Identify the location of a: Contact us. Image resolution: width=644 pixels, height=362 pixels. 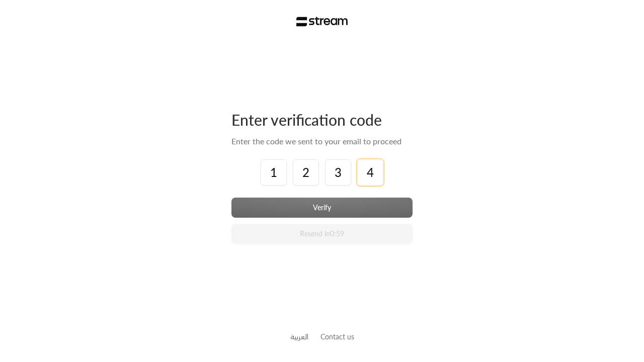
(337, 337).